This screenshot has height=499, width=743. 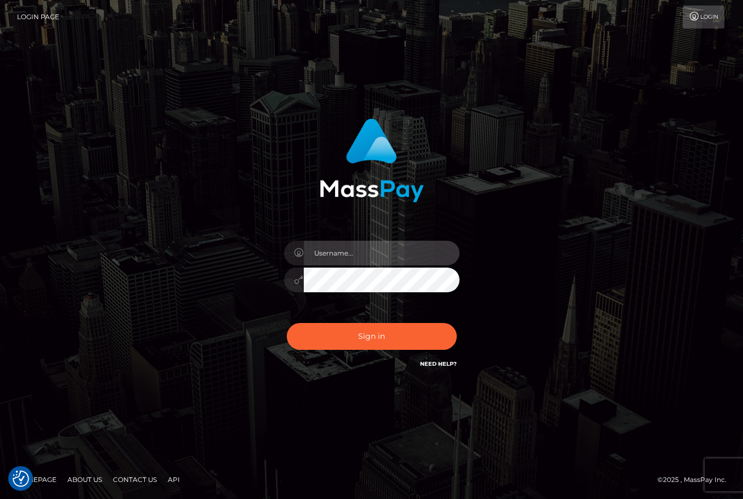 What do you see at coordinates (382, 253) in the screenshot?
I see `input: Username...` at bounding box center [382, 253].